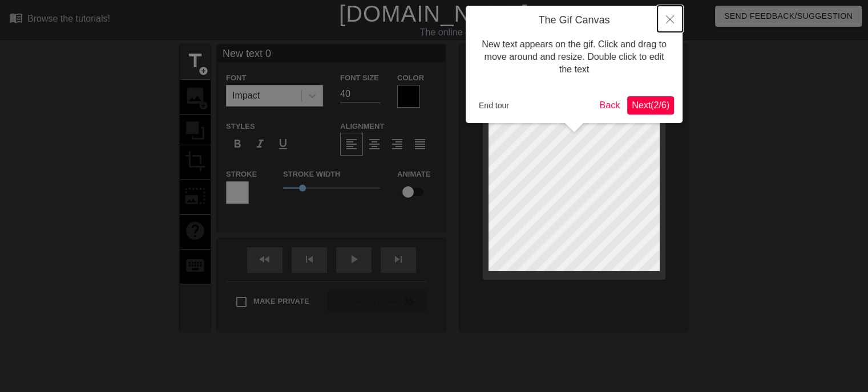 This screenshot has height=392, width=868. What do you see at coordinates (670, 19) in the screenshot?
I see `button: Close` at bounding box center [670, 19].